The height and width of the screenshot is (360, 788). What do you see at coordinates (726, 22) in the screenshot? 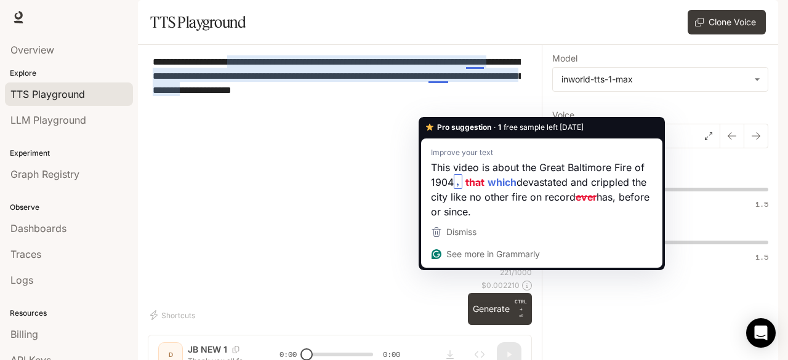
I see `button: Clone Voice` at bounding box center [726, 22].